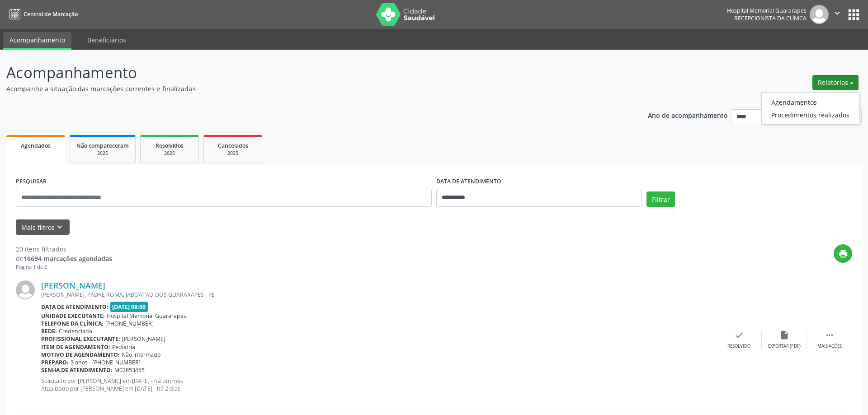  Describe the element at coordinates (55, 363) in the screenshot. I see `b: Preparo:` at that location.